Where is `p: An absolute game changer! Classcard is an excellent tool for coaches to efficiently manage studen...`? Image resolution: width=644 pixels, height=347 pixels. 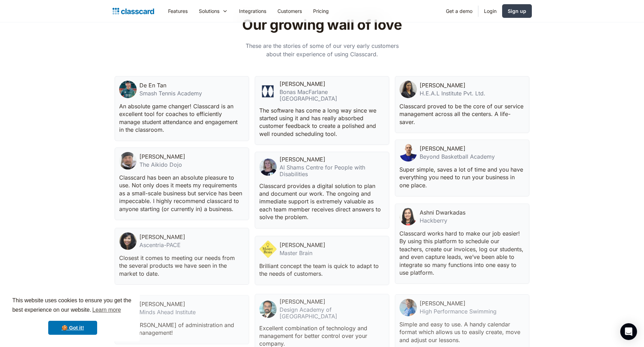 p: An absolute game changer! Classcard is an excellent tool for coaches to efficiently manage studen... is located at coordinates (181, 118).